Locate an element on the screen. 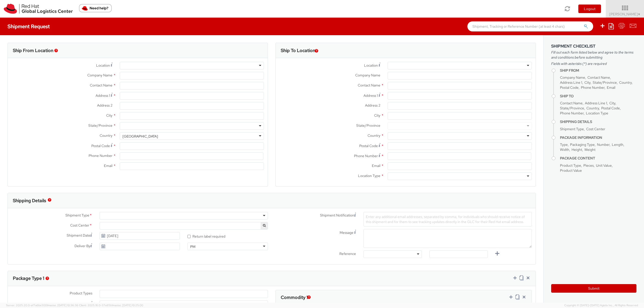 This screenshot has height=308, width=644. span: Product Type is located at coordinates (571, 165).